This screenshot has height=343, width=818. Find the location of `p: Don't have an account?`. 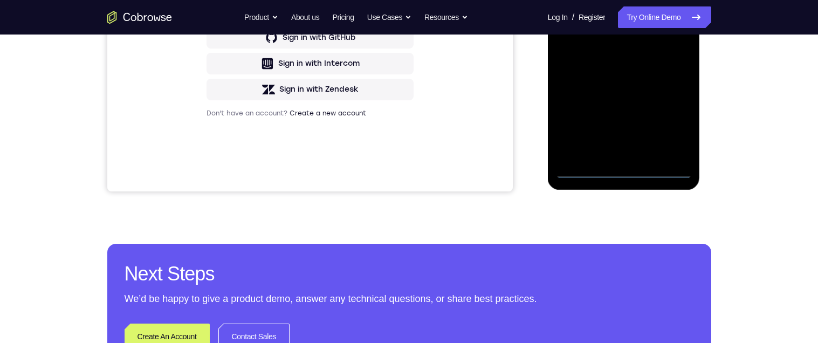

p: Don't have an account? is located at coordinates (203, 283).